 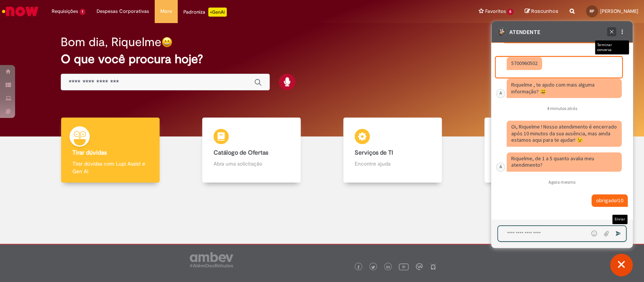 I want to click on span: Requisições, so click(x=65, y=11).